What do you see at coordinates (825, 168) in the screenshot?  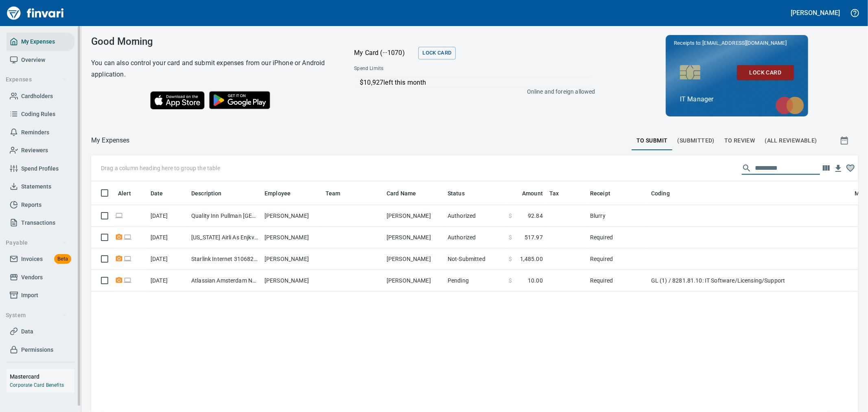 I see `button: Choose columns to display` at bounding box center [825, 168].